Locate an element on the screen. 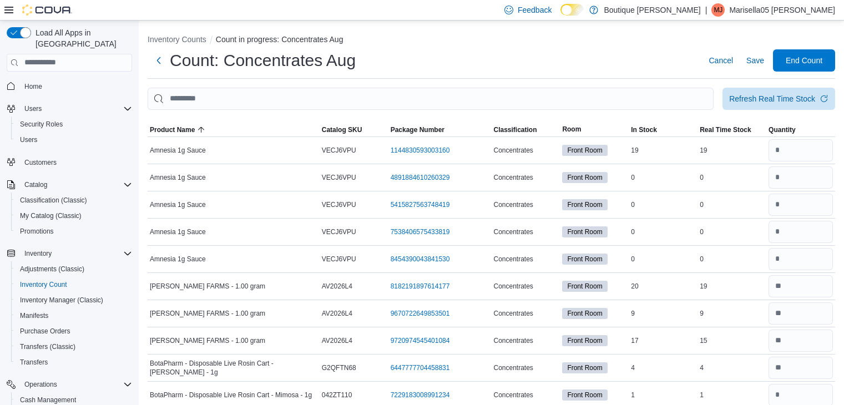 The image size is (844, 405). a: Home is located at coordinates (33, 87).